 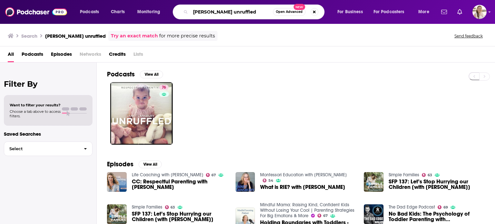 I want to click on button: Show profile menu, so click(x=480, y=12).